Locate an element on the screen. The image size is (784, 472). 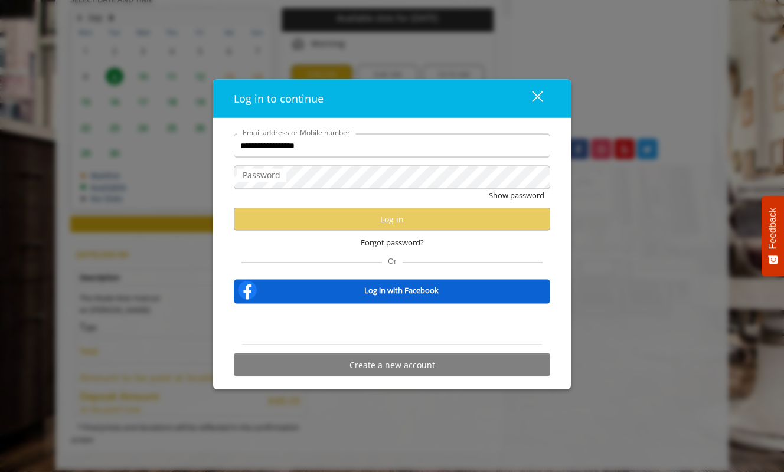
b: Log in with Facebook is located at coordinates (402, 290).